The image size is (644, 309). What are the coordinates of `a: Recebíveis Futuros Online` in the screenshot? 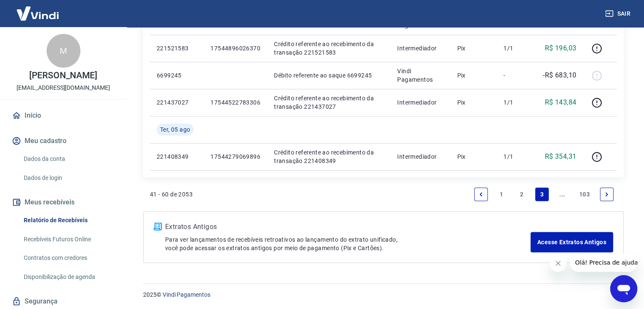 It's located at (68, 239).